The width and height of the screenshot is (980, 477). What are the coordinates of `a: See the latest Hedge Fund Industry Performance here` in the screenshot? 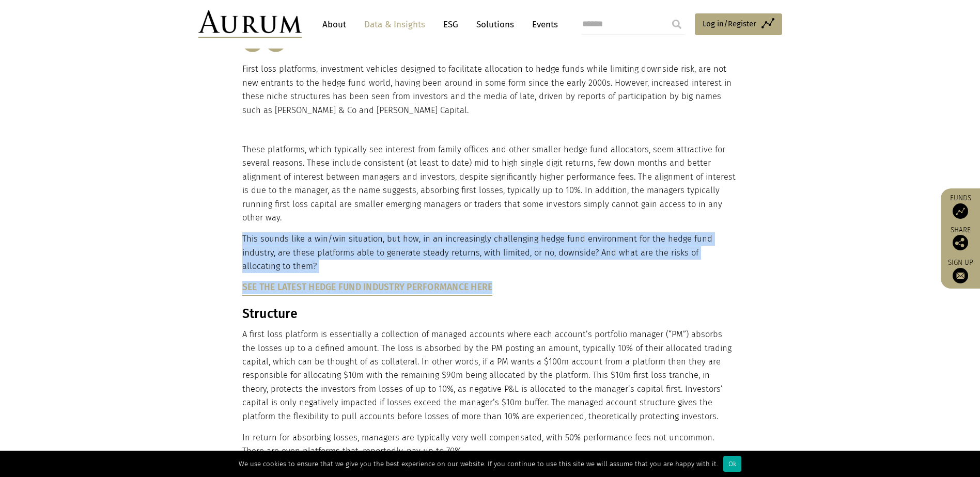 It's located at (367, 287).